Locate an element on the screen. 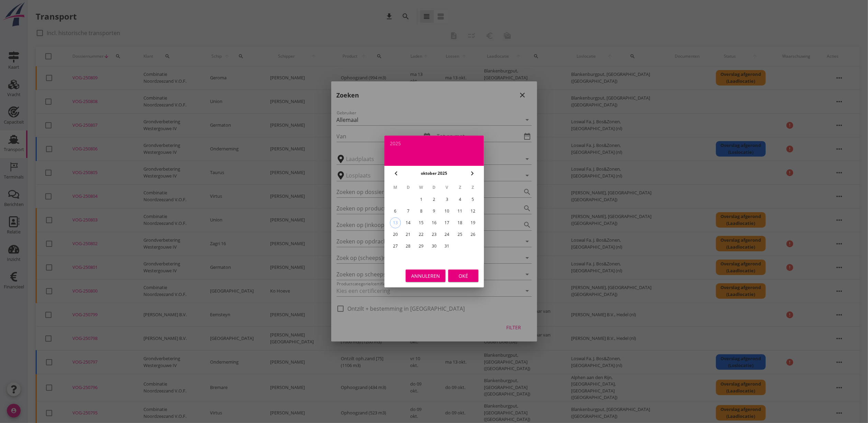 The width and height of the screenshot is (868, 423). div: 5 is located at coordinates (473, 200).